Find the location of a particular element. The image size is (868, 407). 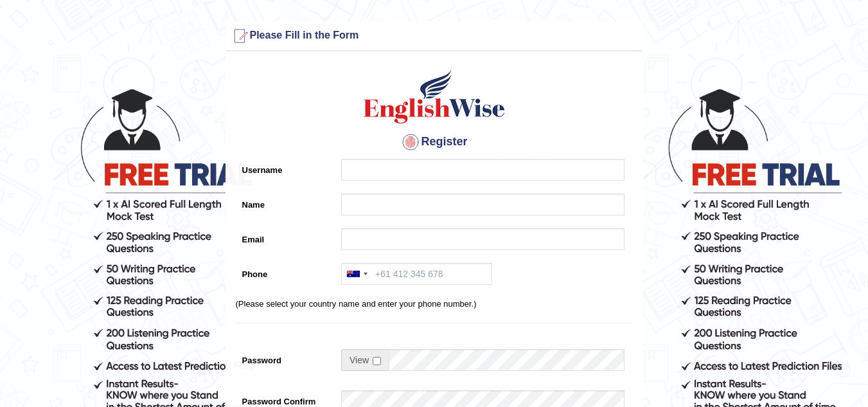

label: Phone is located at coordinates (286, 271).